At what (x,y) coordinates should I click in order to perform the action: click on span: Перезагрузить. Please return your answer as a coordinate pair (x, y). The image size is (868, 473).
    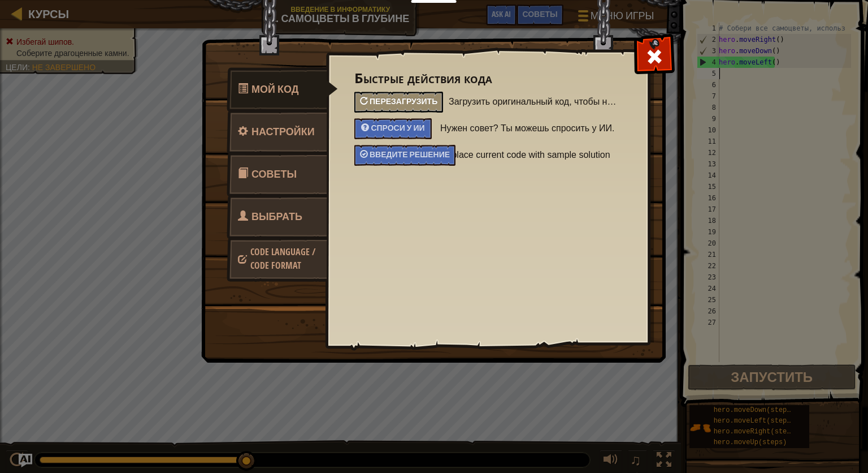
    Looking at the image, I should click on (404, 101).